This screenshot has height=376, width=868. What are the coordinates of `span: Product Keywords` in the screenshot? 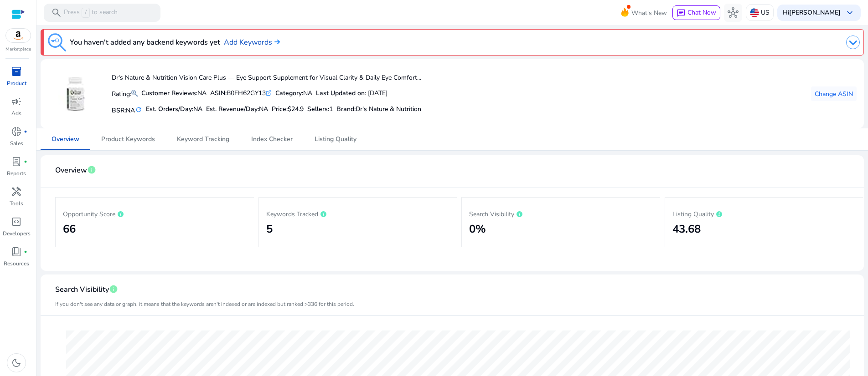 It's located at (128, 139).